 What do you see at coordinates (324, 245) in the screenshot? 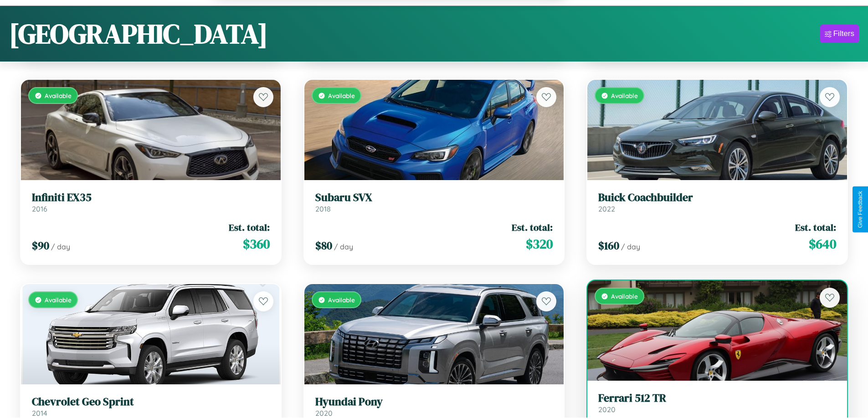
I see `span: $ 80` at bounding box center [324, 245].